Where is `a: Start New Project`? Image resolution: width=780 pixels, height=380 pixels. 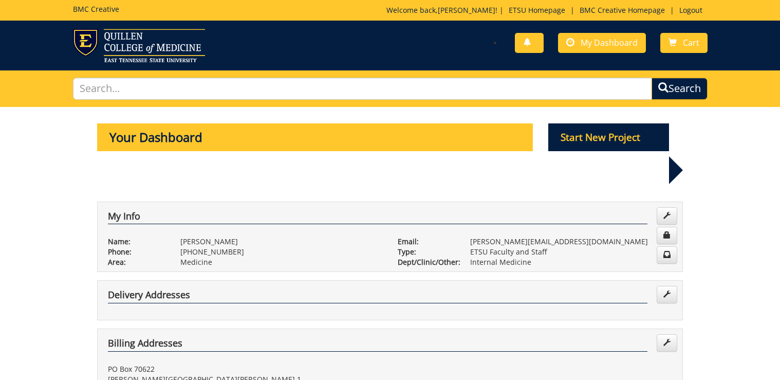
a: Start New Project is located at coordinates (609, 138).